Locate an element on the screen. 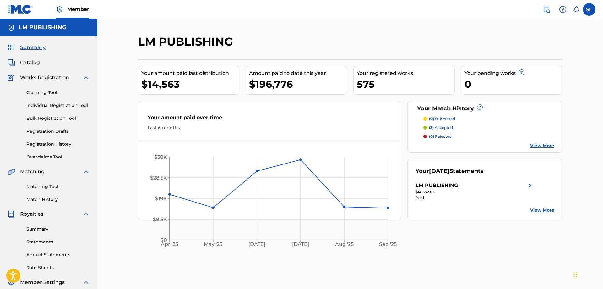  a: (3) accepted is located at coordinates (489, 128).